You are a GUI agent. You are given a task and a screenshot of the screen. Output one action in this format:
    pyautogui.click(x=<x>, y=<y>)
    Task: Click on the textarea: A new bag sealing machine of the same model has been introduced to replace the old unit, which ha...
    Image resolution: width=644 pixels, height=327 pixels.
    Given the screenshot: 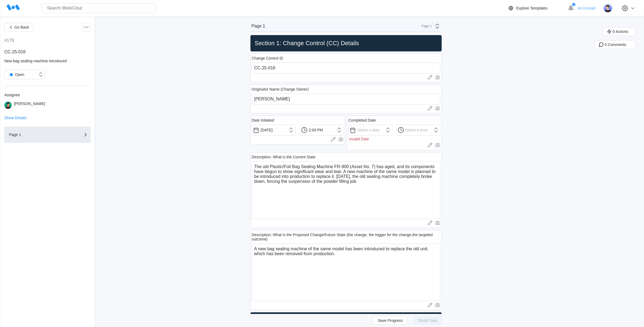 What is the action you would take?
    pyautogui.click(x=346, y=272)
    